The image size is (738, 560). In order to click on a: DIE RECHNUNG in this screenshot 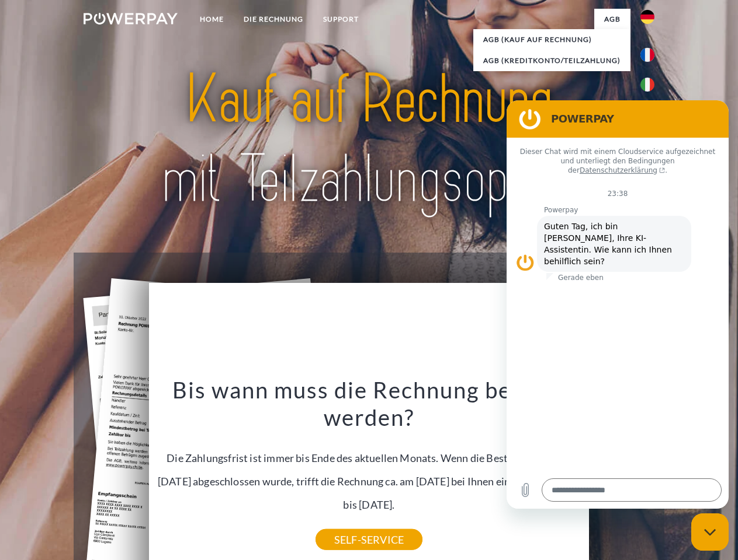, I will do `click(273, 19)`.